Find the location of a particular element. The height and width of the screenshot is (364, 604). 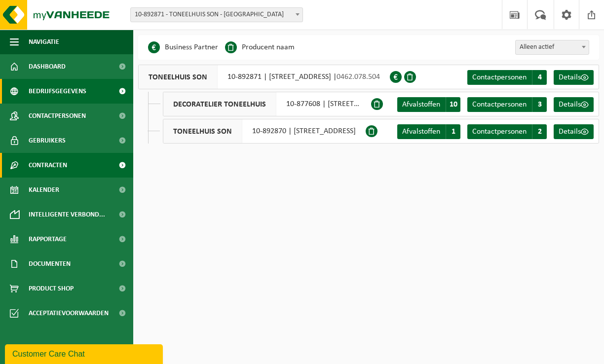

a: Afvalstoffen 10 is located at coordinates (429, 104).